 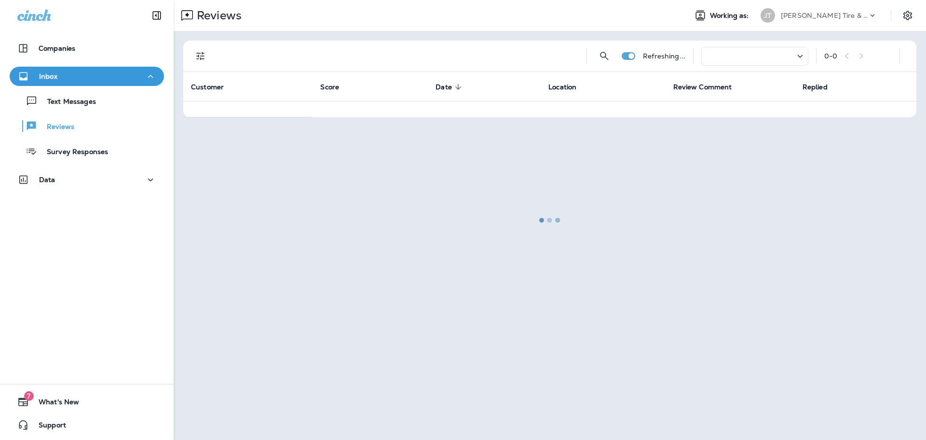 I want to click on p: Text Messages, so click(x=67, y=102).